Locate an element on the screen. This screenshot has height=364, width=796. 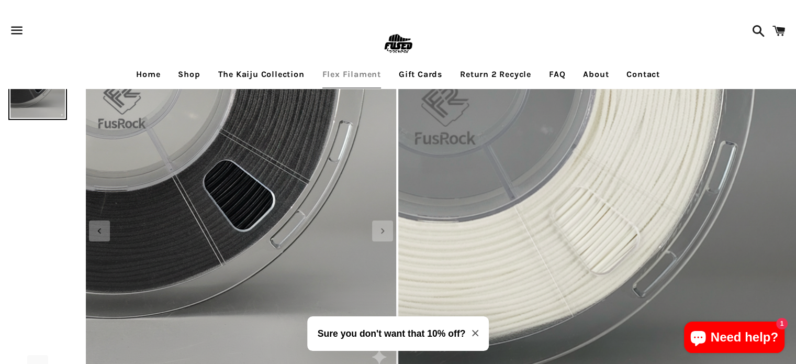
a: Home is located at coordinates (148, 74).